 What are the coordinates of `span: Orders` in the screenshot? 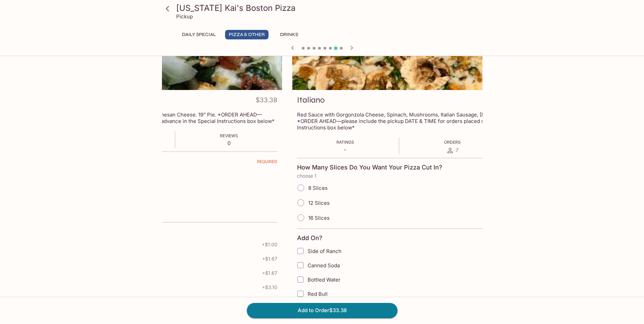 It's located at (452, 142).